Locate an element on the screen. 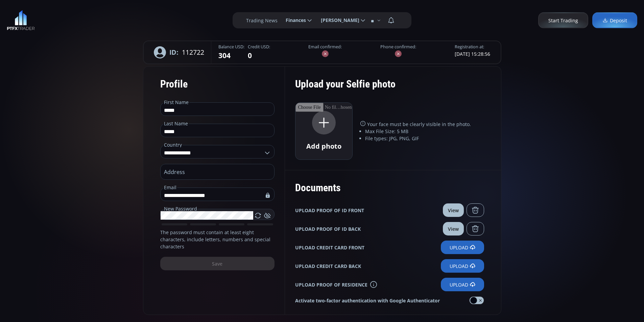 The image size is (644, 322). b: UPLOAD CREDIT CARD BACK is located at coordinates (328, 266).